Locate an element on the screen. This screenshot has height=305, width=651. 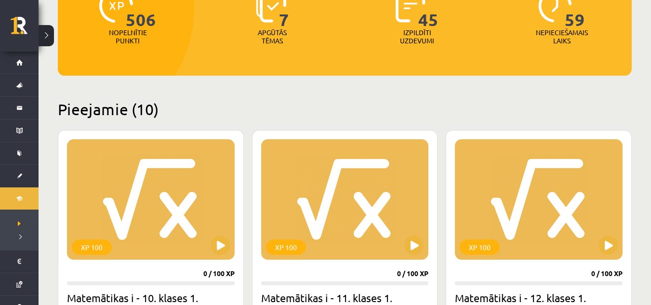
p: Apgūtās tēmas is located at coordinates (272, 37).